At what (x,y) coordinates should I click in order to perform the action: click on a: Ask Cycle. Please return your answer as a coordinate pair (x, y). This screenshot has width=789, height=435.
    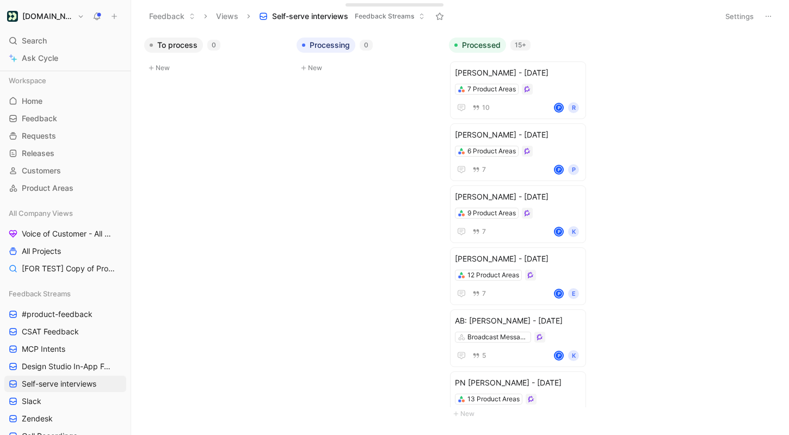
    Looking at the image, I should click on (65, 58).